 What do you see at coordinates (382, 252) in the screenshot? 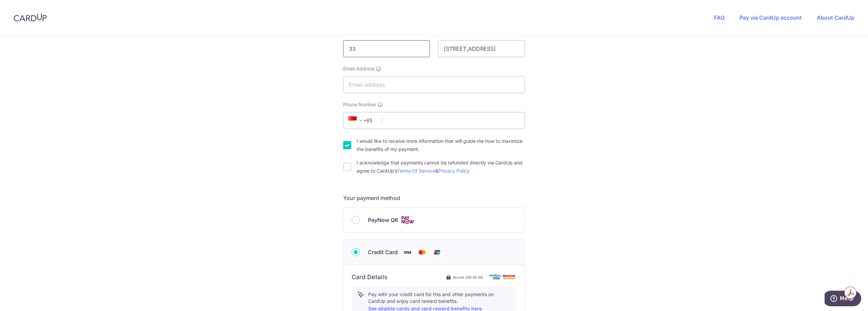
I see `span: Credit Card` at bounding box center [382, 252].